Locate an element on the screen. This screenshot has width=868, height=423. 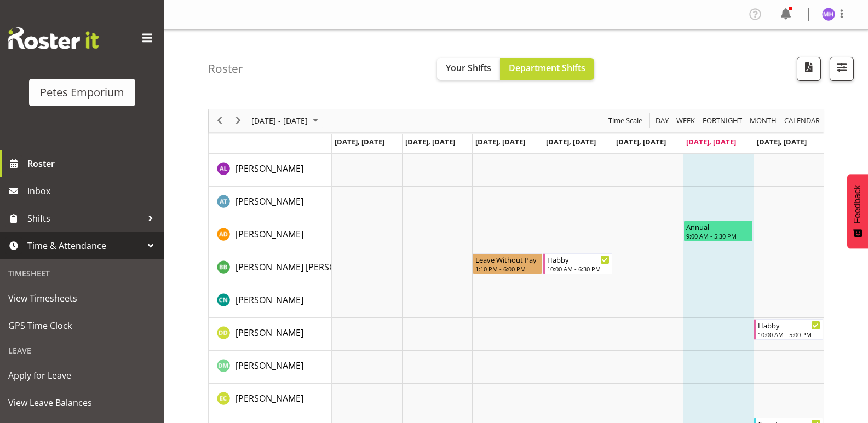
div: 1:10 PM - 6:00 PM is located at coordinates (507, 269).